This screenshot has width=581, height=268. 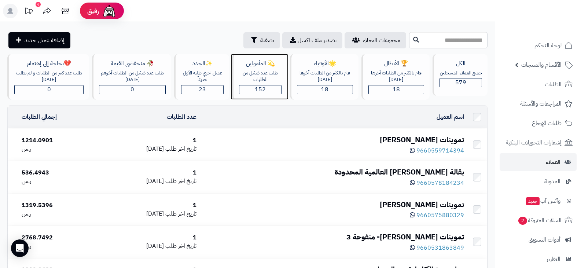 What do you see at coordinates (538, 240) in the screenshot?
I see `a: أدوات التسويق` at bounding box center [538, 240].